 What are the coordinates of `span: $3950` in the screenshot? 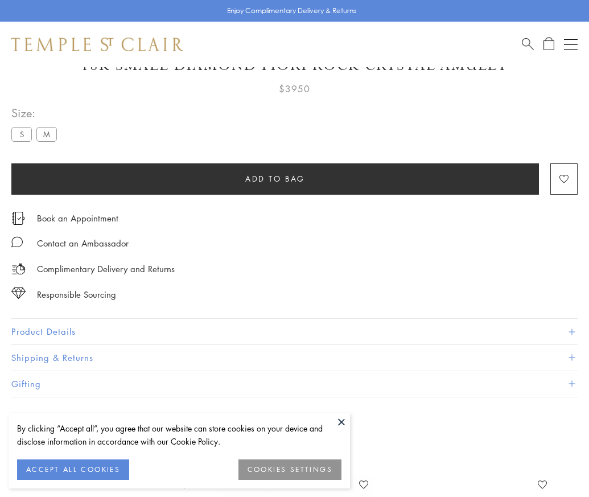 It's located at (294, 89).